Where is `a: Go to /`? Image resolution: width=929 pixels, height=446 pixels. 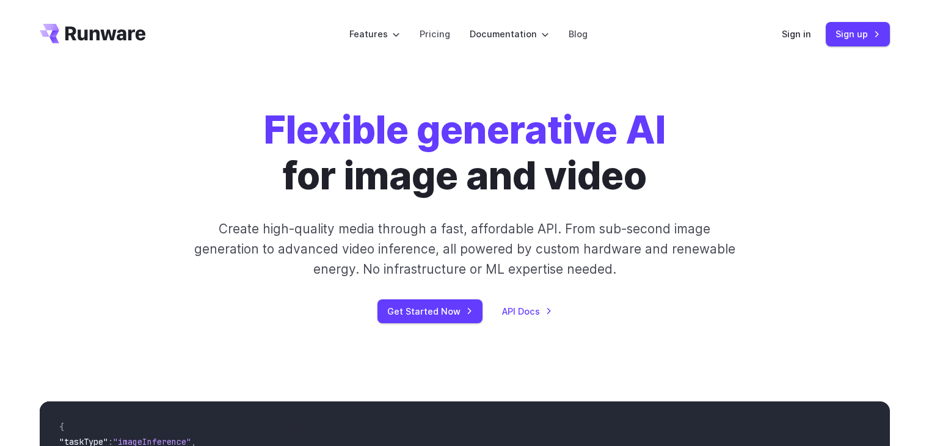 a: Go to / is located at coordinates (93, 34).